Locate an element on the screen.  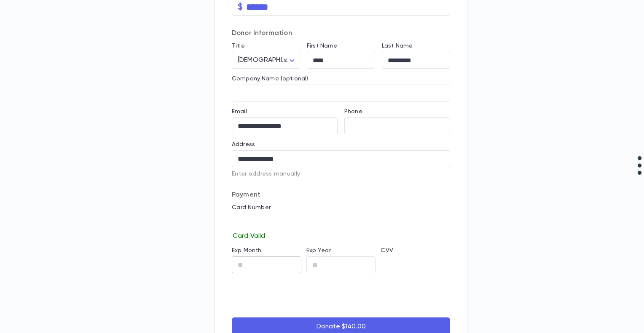
p: CVV is located at coordinates (415, 251).